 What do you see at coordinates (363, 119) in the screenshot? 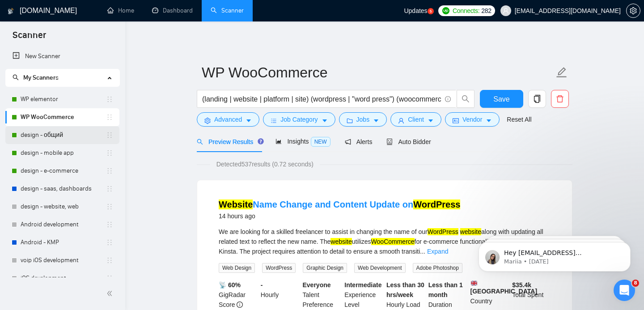
I see `span: Jobs` at bounding box center [363, 119].